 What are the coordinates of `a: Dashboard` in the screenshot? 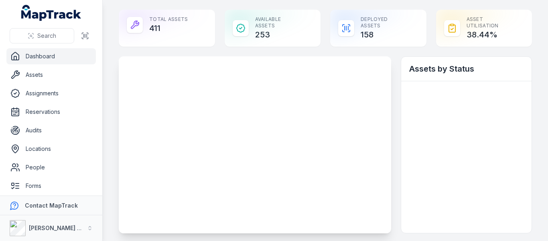 It's located at (51, 56).